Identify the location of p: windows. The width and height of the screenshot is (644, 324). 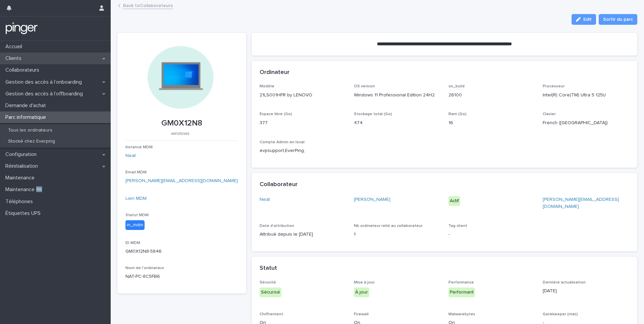
(180, 134).